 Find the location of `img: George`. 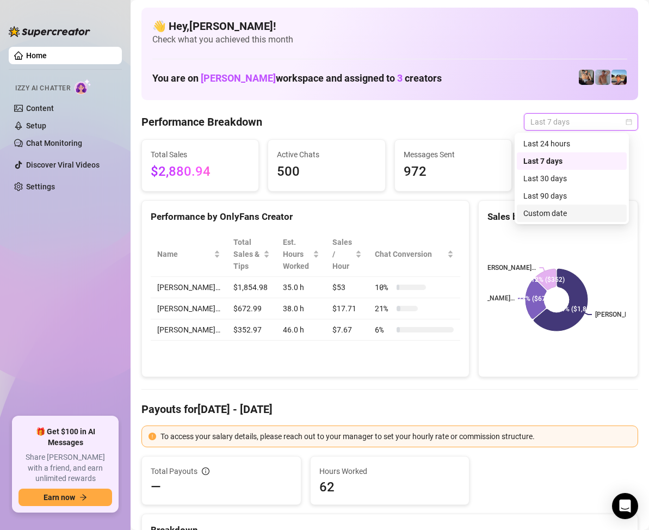

img: George is located at coordinates (587, 77).